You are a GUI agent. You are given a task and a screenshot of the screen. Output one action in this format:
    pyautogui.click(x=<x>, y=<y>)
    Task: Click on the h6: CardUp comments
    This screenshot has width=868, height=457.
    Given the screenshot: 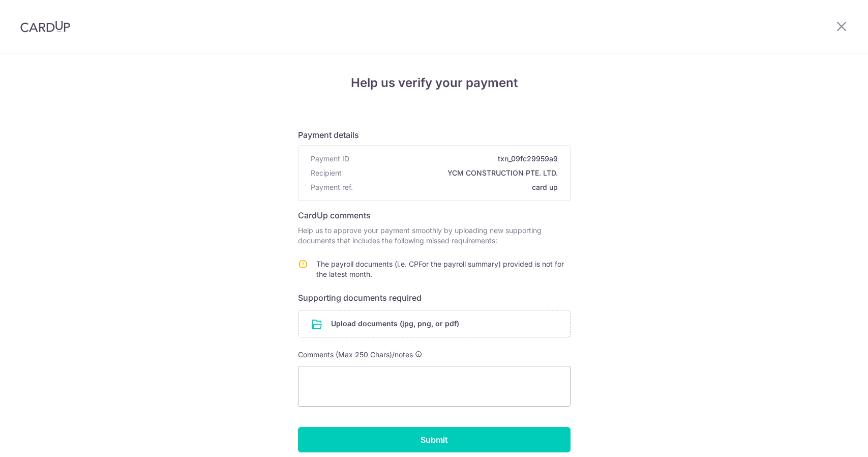 What is the action you would take?
    pyautogui.click(x=435, y=215)
    